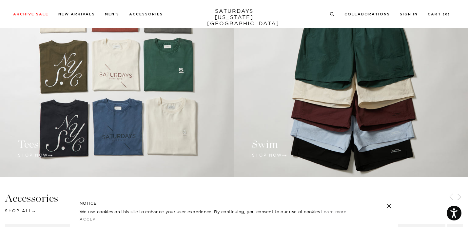  What do you see at coordinates (367, 14) in the screenshot?
I see `a: Collaborations` at bounding box center [367, 14].